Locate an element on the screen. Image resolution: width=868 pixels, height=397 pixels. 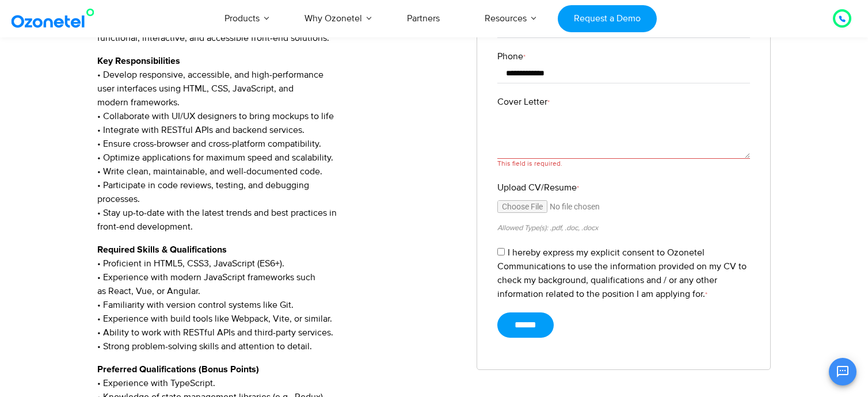
label: I hereby express my explicit consent to Ozonetel Communications to use the information provided o... is located at coordinates (621, 274).